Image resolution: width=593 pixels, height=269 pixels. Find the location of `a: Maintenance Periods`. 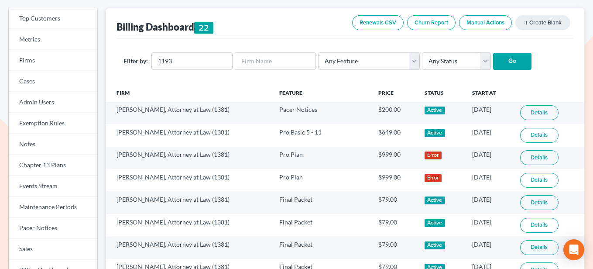

a: Maintenance Periods is located at coordinates (53, 207).